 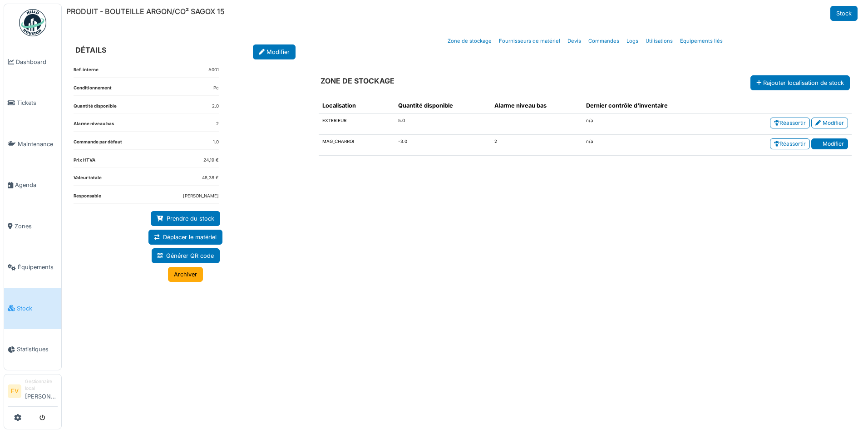 I want to click on span: Statistiques, so click(x=37, y=349).